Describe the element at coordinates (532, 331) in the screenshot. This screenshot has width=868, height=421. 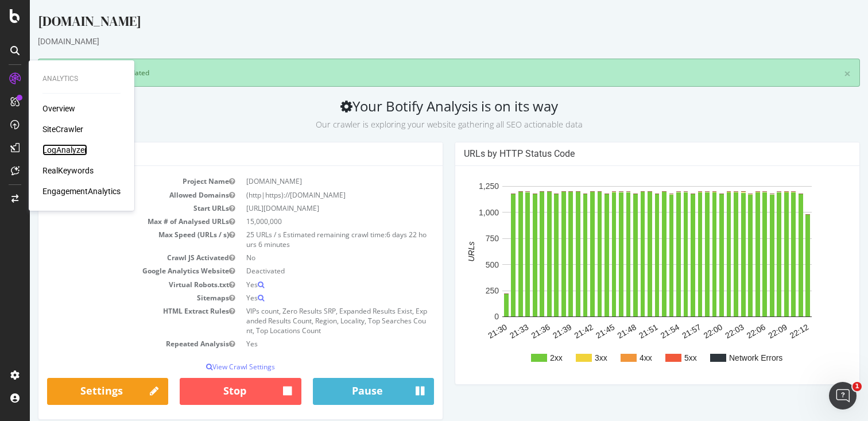
I see `text: 21:39` at that location.